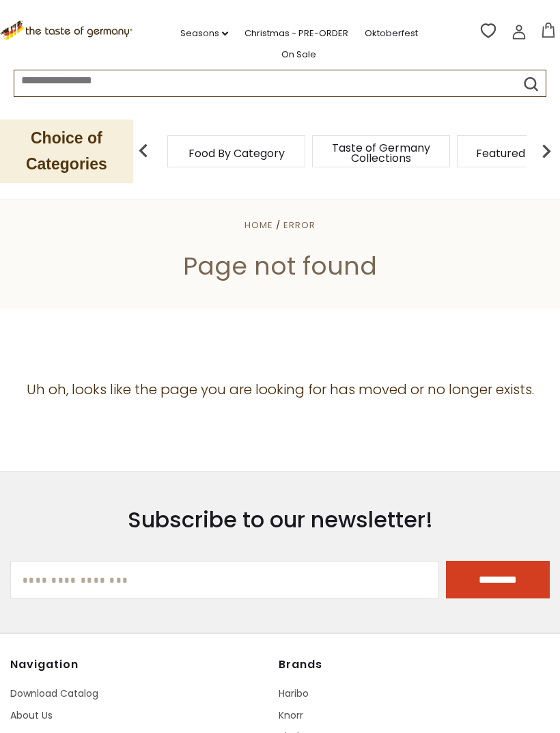 The image size is (560, 733). Describe the element at coordinates (408, 665) in the screenshot. I see `h4: Brands` at that location.